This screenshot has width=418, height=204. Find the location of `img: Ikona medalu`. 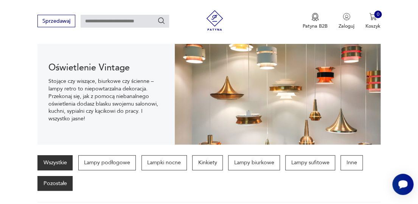

img: Ikona medalu is located at coordinates (315, 17).